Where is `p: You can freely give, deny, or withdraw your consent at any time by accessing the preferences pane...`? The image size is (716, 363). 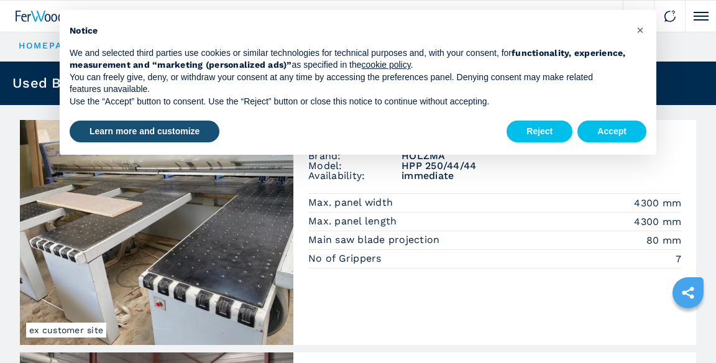 p: You can freely give, deny, or withdraw your consent at any time by accessing the preferences pane... is located at coordinates (348, 83).